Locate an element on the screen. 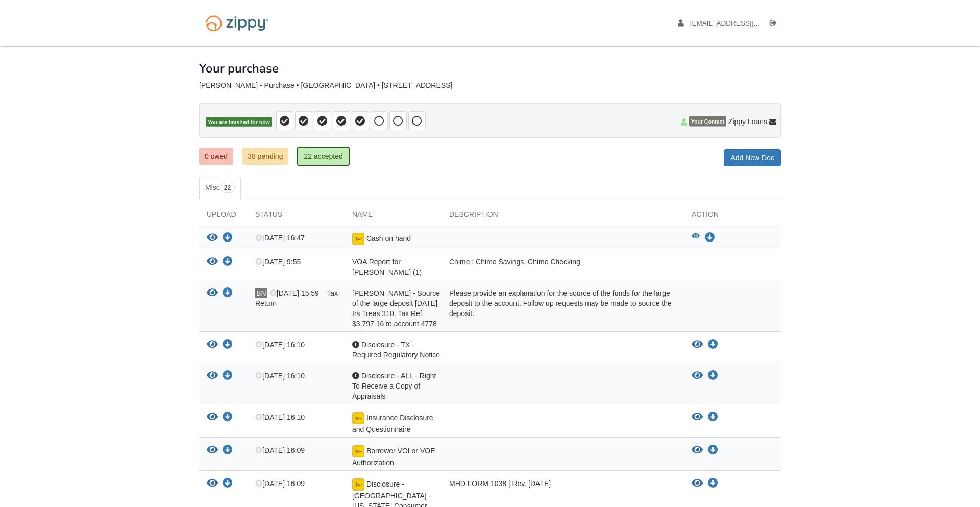  div: Upload is located at coordinates (223, 217).